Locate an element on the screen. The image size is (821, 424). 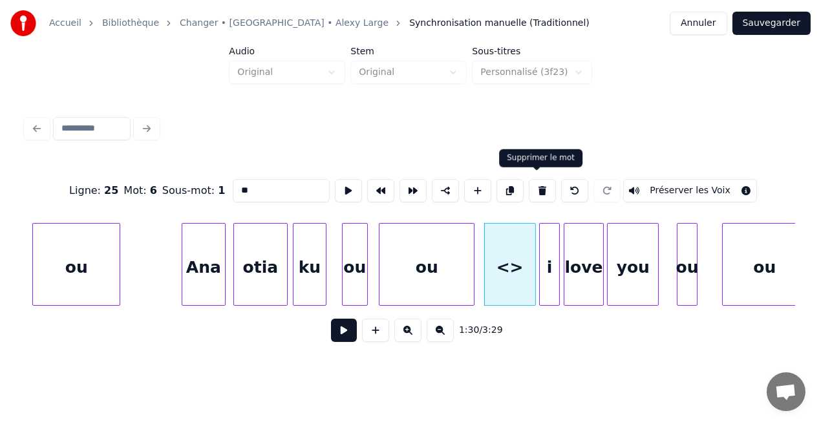
span: 1:30 is located at coordinates (469, 330).